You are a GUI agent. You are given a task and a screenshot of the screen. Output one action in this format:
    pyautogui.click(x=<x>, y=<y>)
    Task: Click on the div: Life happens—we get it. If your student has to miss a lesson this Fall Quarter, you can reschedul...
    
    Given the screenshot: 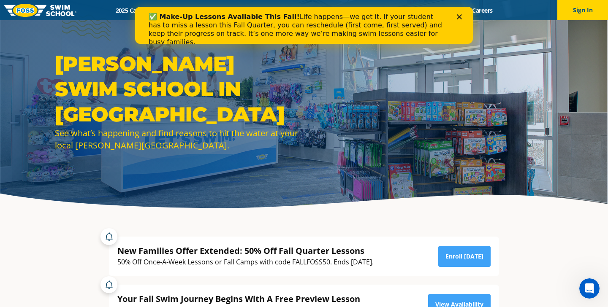 What is the action you would take?
    pyautogui.click(x=162, y=23)
    